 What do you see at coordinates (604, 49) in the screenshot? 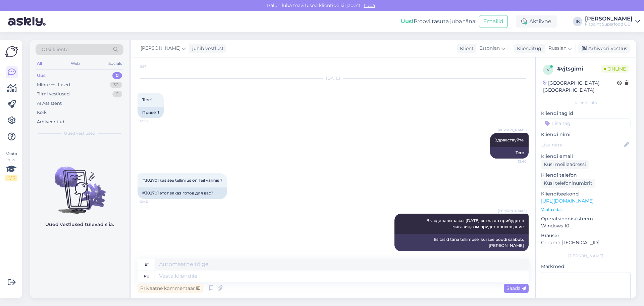
I see `div: Arhiveeri vestlus` at bounding box center [604, 49].